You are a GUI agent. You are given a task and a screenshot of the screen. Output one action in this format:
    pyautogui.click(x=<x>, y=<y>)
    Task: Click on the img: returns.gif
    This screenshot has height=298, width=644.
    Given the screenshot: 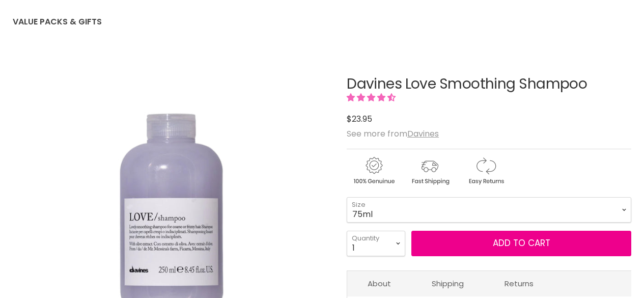 What is the action you would take?
    pyautogui.click(x=486, y=171)
    